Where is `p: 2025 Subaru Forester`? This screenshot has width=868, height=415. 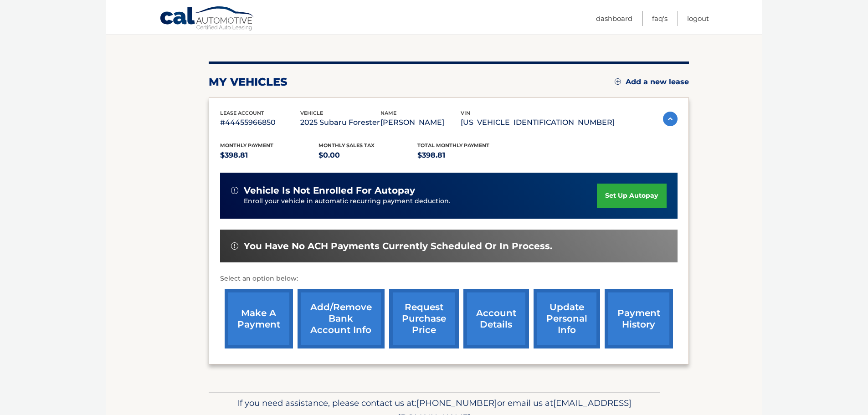 p: 2025 Subaru Forester is located at coordinates (340, 123).